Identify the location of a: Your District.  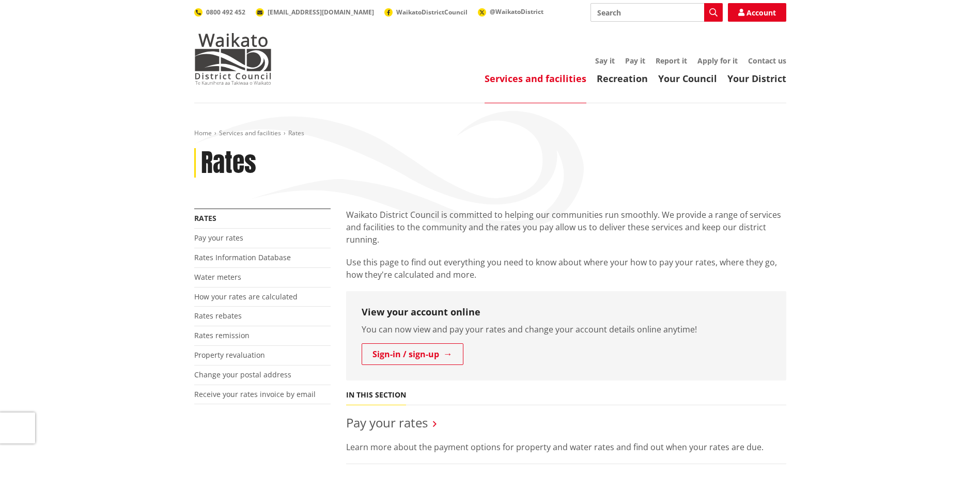
(757, 79).